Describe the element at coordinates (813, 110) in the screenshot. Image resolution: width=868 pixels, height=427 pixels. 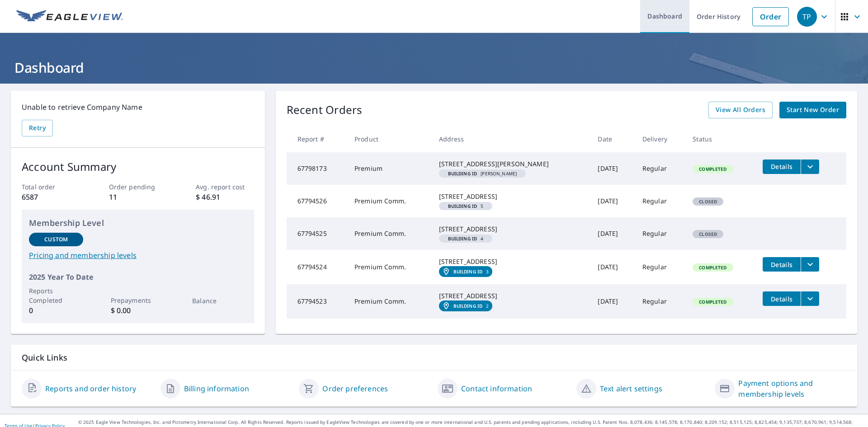
I see `a: Start New Order` at that location.